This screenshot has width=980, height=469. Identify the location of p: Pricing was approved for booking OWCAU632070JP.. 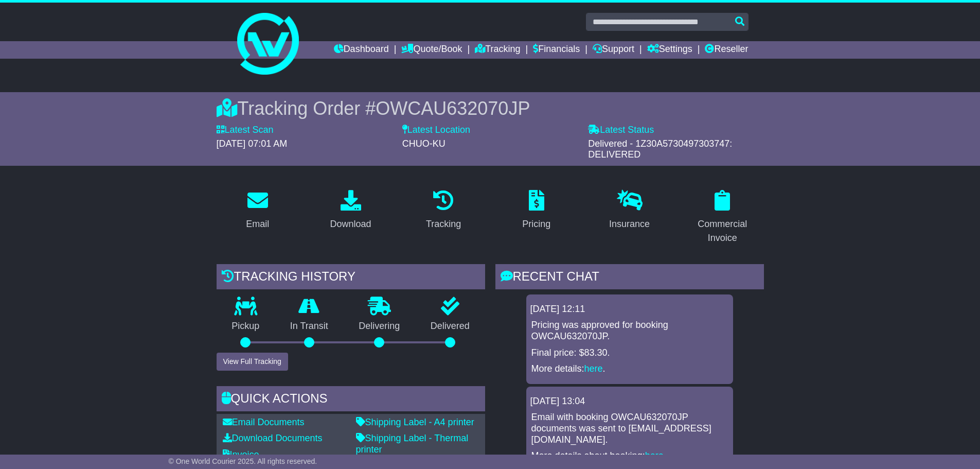
(630, 331).